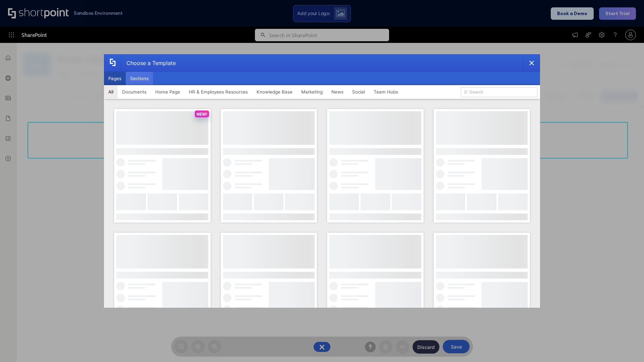  What do you see at coordinates (358, 92) in the screenshot?
I see `button: Social` at bounding box center [358, 92].